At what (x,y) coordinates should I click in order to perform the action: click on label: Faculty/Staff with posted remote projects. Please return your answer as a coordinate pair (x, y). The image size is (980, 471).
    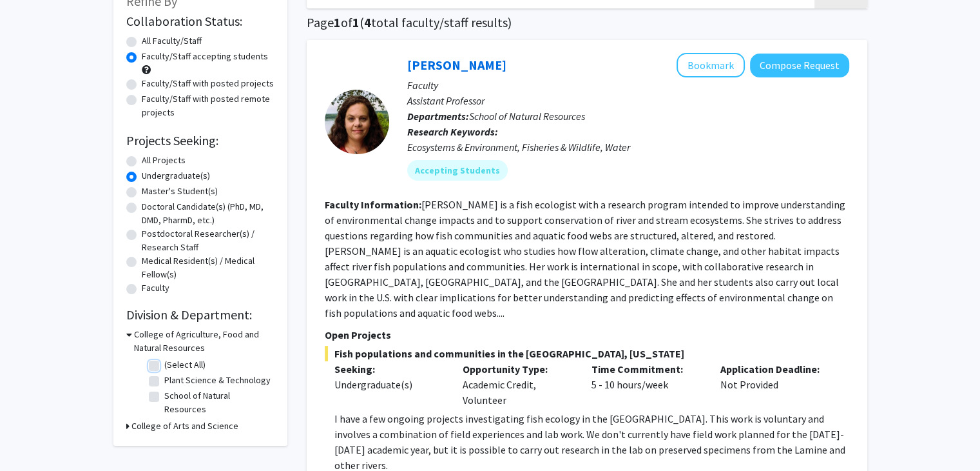
    Looking at the image, I should click on (208, 106).